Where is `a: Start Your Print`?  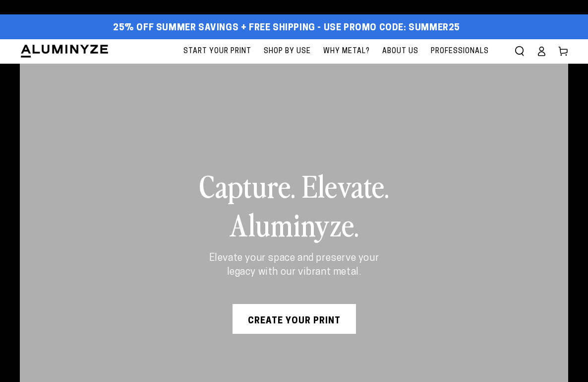
a: Start Your Print is located at coordinates (217, 51).